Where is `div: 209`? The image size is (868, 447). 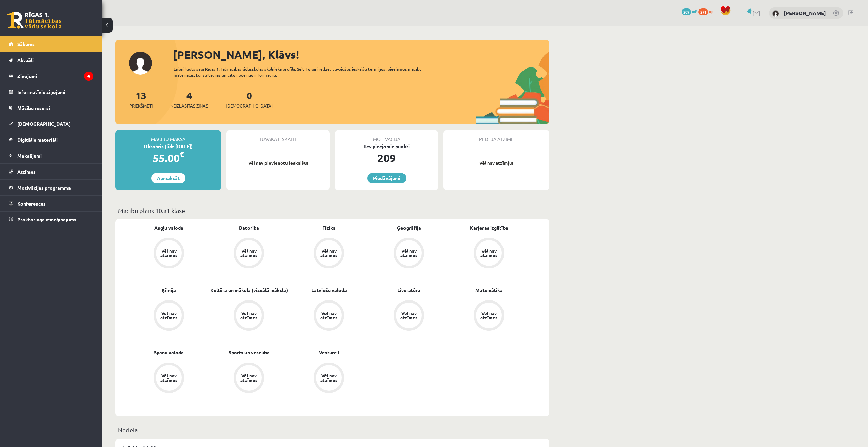 div: 209 is located at coordinates (387, 158).